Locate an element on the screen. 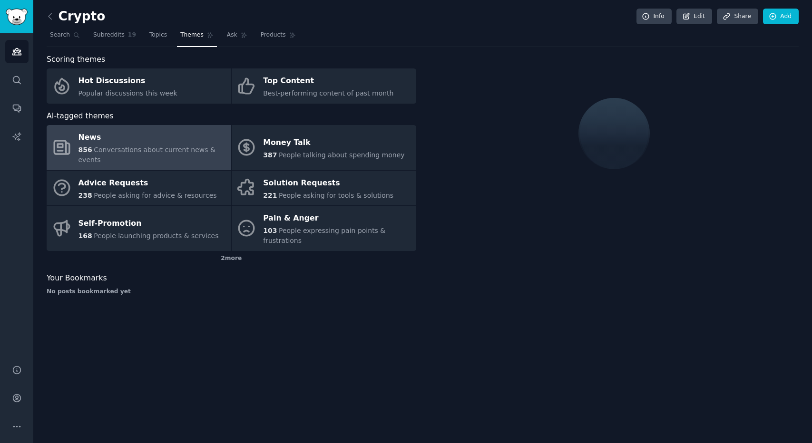  span: Subreddits is located at coordinates (109, 35).